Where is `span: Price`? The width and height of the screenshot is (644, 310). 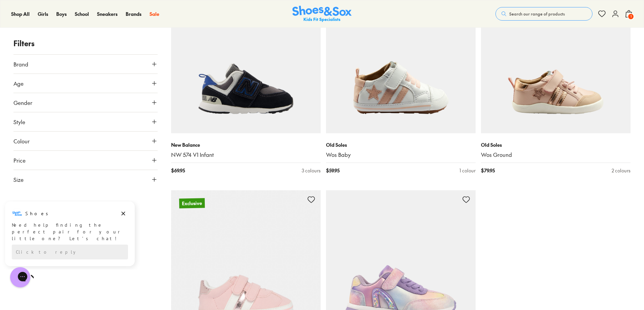 span: Price is located at coordinates (20, 160).